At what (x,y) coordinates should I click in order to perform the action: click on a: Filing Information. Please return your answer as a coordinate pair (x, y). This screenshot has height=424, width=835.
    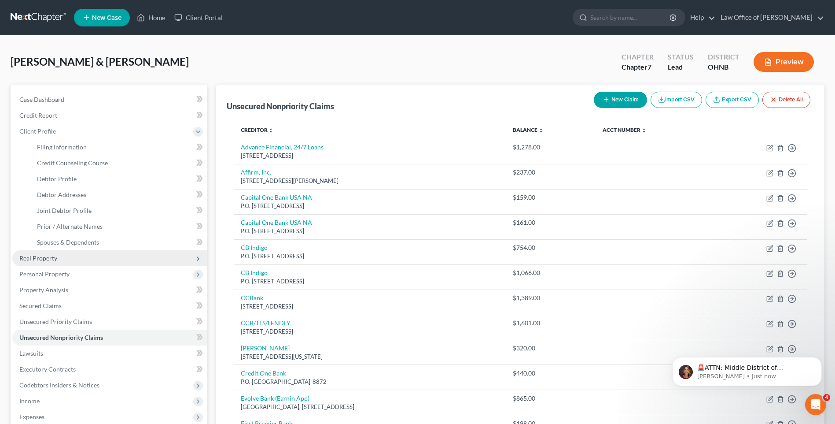
    Looking at the image, I should click on (118, 147).